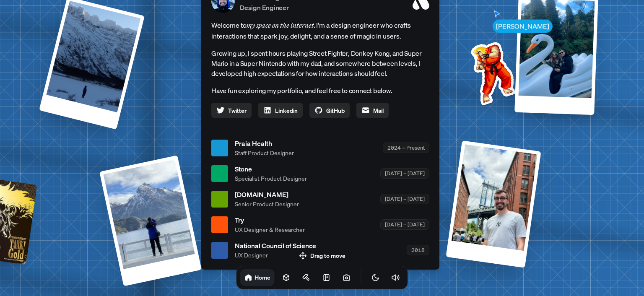 The image size is (644, 296). I want to click on span: UX Designer & Researcher, so click(270, 229).